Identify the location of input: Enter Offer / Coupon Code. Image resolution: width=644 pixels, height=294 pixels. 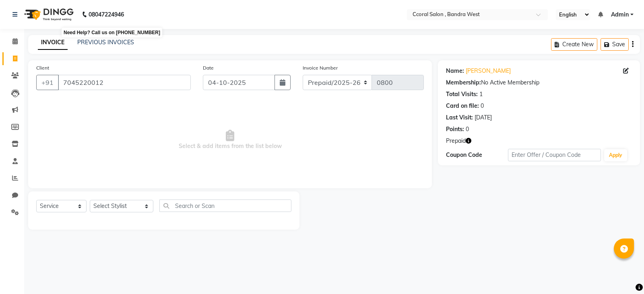
(554, 155).